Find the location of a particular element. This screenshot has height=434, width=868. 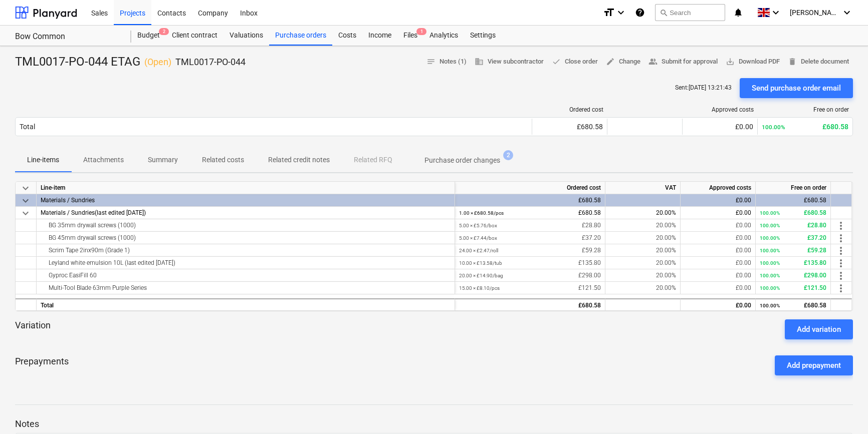

div: Costs is located at coordinates (347, 35).